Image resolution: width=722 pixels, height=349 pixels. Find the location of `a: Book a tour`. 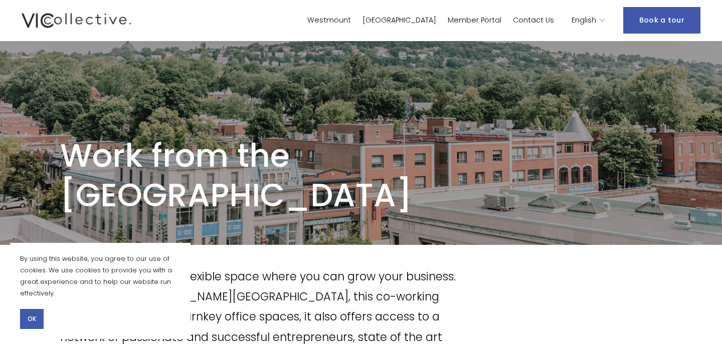

a: Book a tour is located at coordinates (662, 20).